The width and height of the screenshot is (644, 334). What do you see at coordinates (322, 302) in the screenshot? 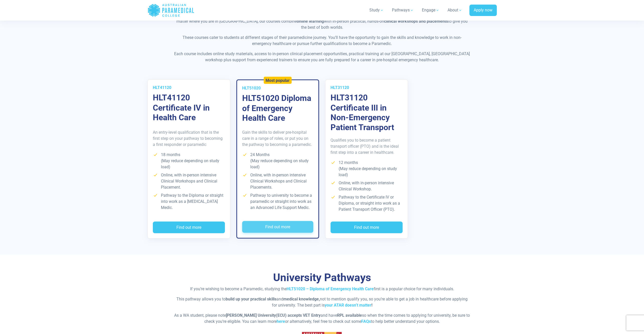
I see `p: This pathway allows you to and not to mention qualify you, so you’re able to get a job in healthc...` at bounding box center [322, 302].